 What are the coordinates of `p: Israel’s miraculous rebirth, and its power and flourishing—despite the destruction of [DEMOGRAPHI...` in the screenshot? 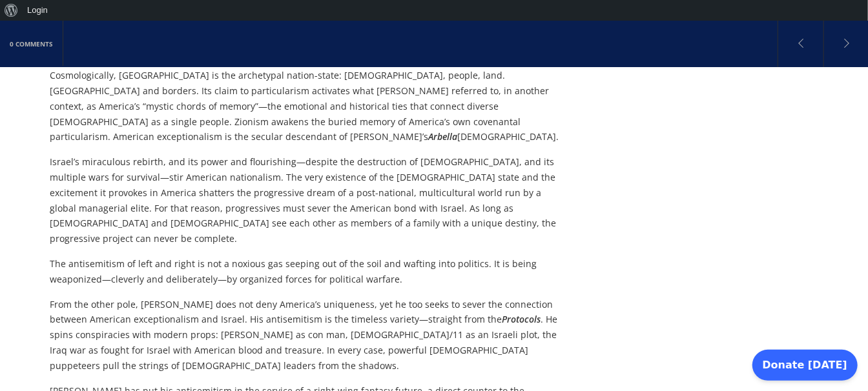 It's located at (305, 200).